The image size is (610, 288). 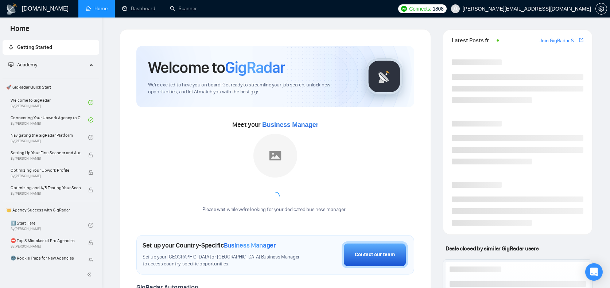 What do you see at coordinates (601, 9) in the screenshot?
I see `button: setting` at bounding box center [601, 9].